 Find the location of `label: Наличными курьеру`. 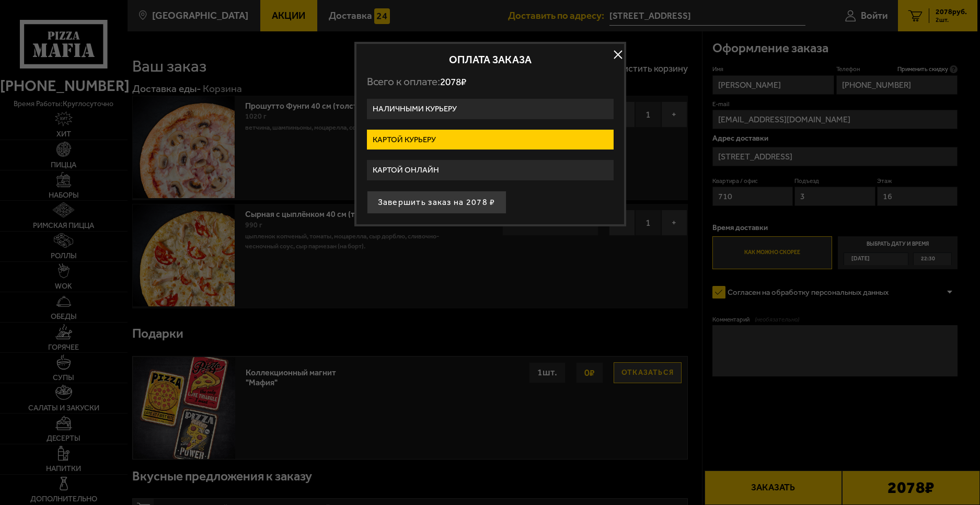

label: Наличными курьеру is located at coordinates (490, 108).